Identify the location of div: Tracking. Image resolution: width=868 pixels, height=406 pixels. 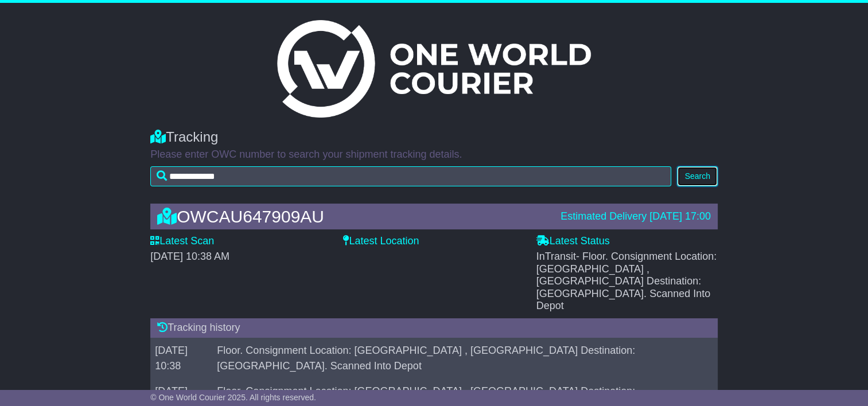
(434, 137).